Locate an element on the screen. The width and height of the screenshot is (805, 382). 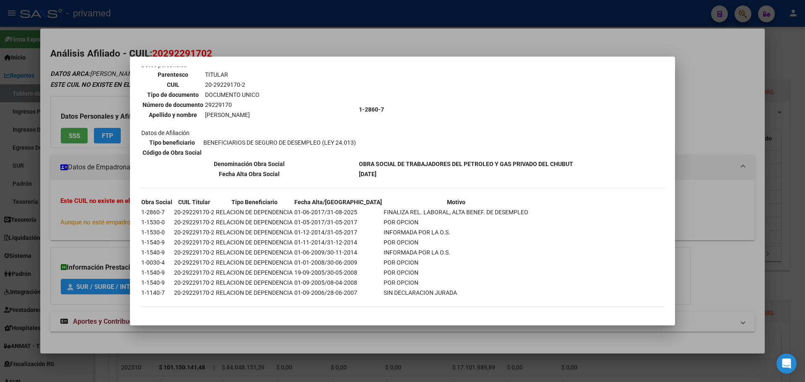
th: CUIL Titular is located at coordinates (194, 202).